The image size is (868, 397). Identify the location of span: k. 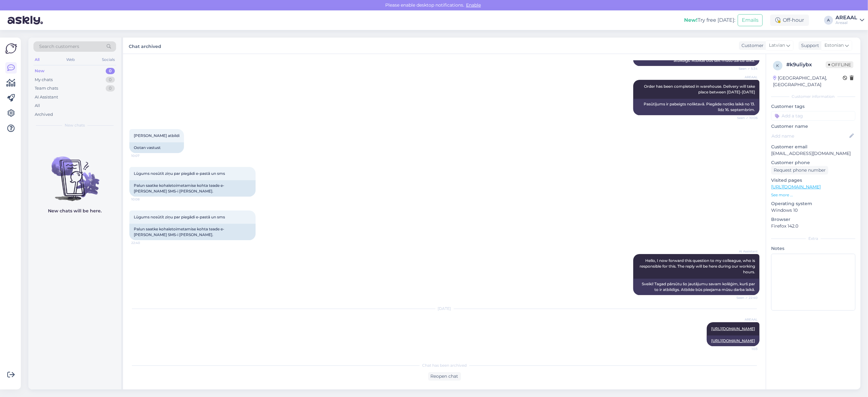
(778, 65).